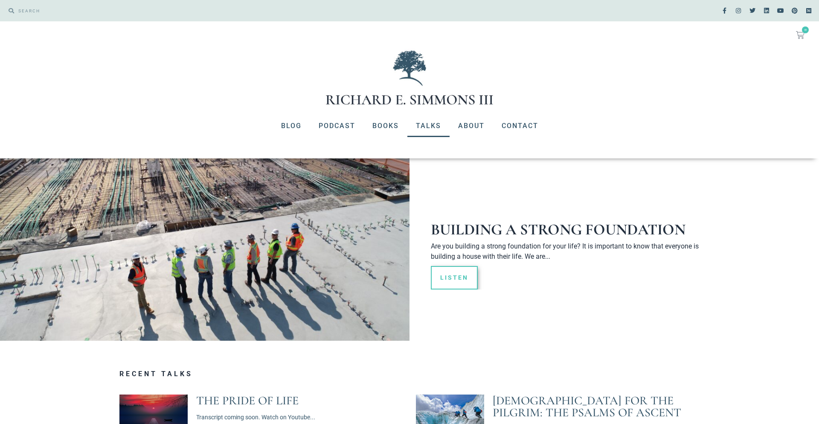 This screenshot has width=819, height=424. Describe the element at coordinates (558, 229) in the screenshot. I see `a: Building A Strong Foundation` at that location.